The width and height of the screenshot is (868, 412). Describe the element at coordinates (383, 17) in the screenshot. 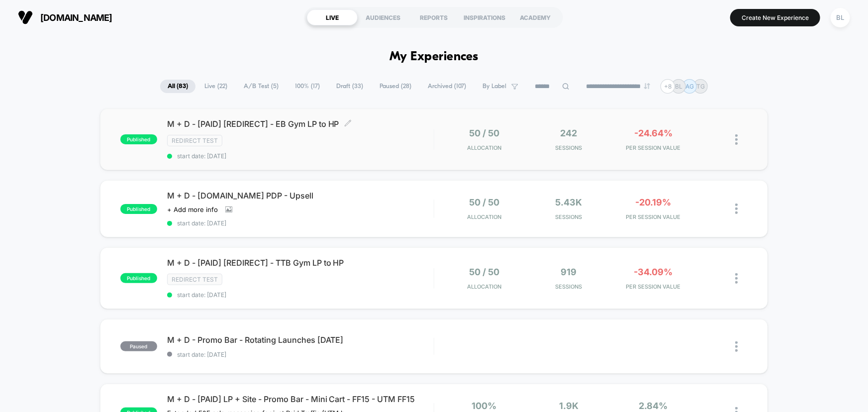

I see `div: AUDIENCES` at that location.